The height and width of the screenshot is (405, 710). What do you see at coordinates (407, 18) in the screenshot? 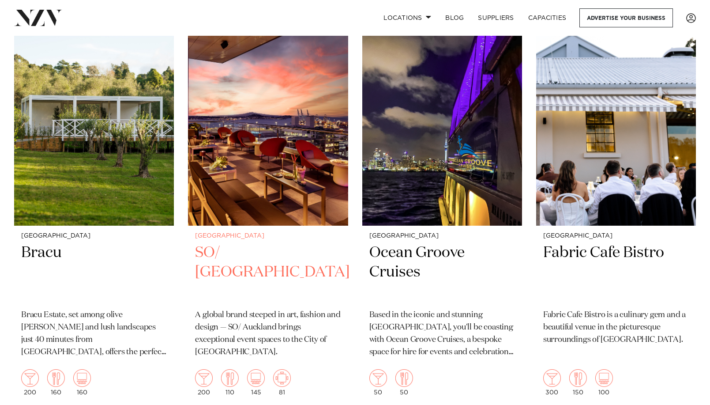
I see `a: Locations` at bounding box center [407, 18].